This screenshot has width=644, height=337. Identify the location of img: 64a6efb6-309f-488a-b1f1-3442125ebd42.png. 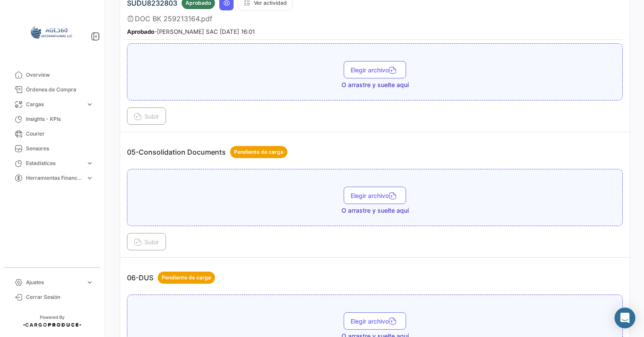
(52, 32).